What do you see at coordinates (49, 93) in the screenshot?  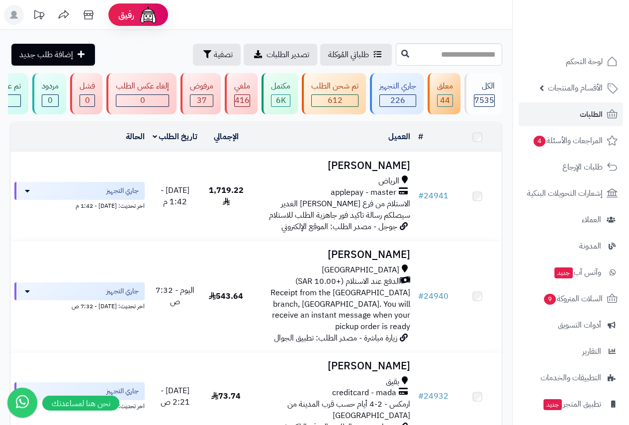 I see `a: مردود 0` at bounding box center [49, 93].